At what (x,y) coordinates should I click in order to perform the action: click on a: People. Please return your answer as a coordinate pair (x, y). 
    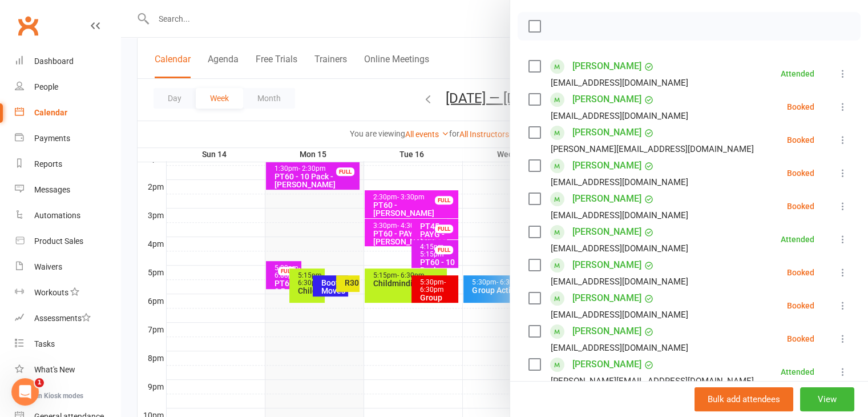
    Looking at the image, I should click on (68, 87).